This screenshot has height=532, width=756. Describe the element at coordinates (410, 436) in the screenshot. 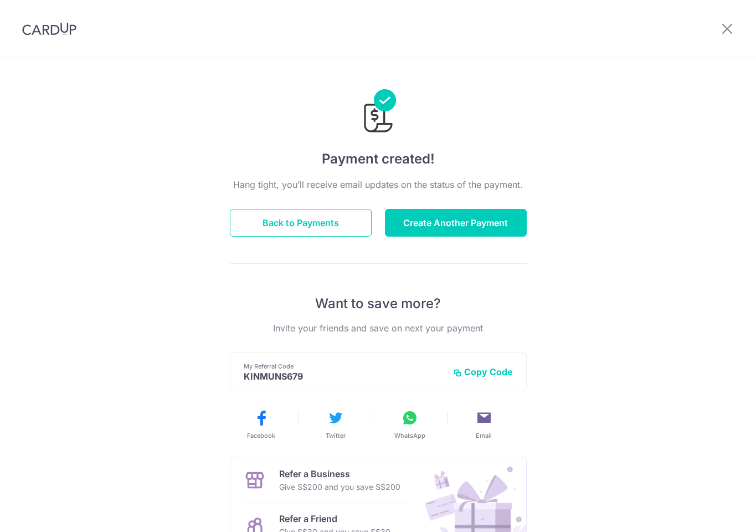

I see `span: WhatsApp` at that location.